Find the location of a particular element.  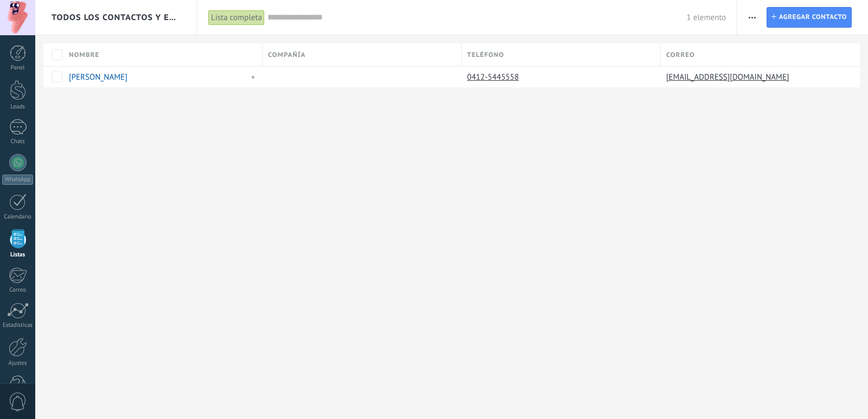

div: Lista completa is located at coordinates (237, 18).